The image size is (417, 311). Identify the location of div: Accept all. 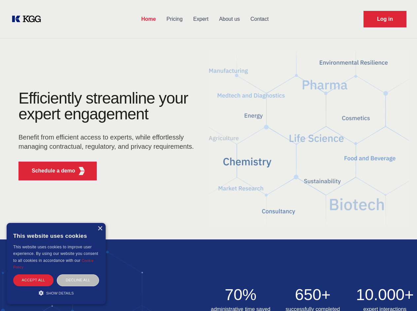
(33, 280).